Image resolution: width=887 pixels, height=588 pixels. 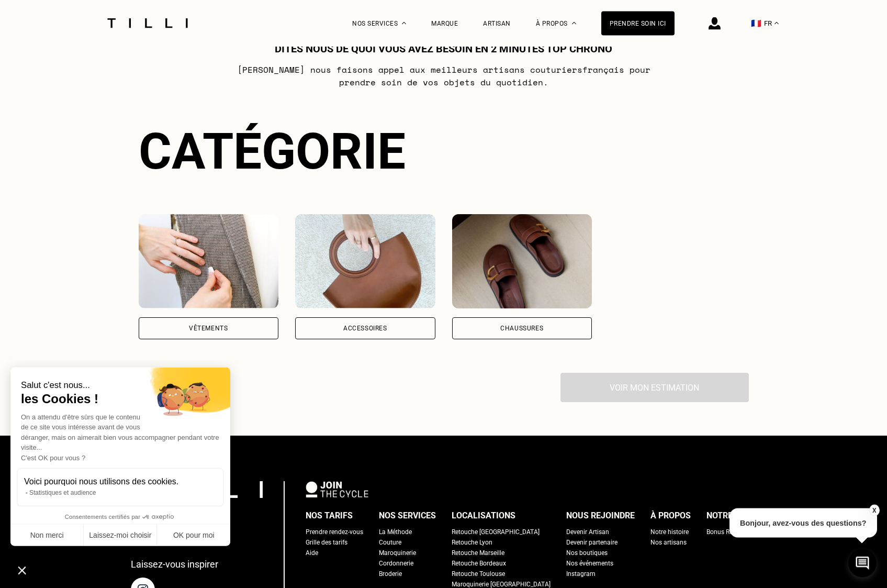 I want to click on a: Retouche Toulouse, so click(x=479, y=574).